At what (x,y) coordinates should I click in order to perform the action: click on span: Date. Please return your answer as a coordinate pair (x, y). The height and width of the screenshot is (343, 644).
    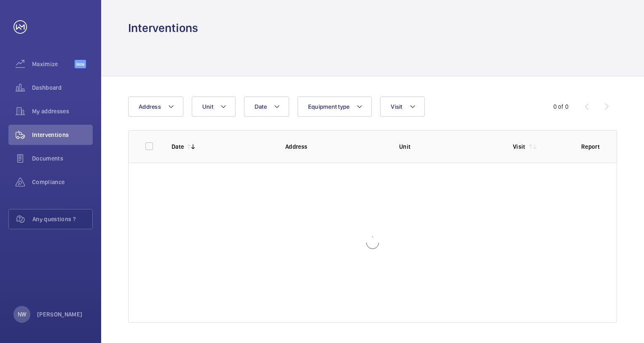
    Looking at the image, I should click on (260, 106).